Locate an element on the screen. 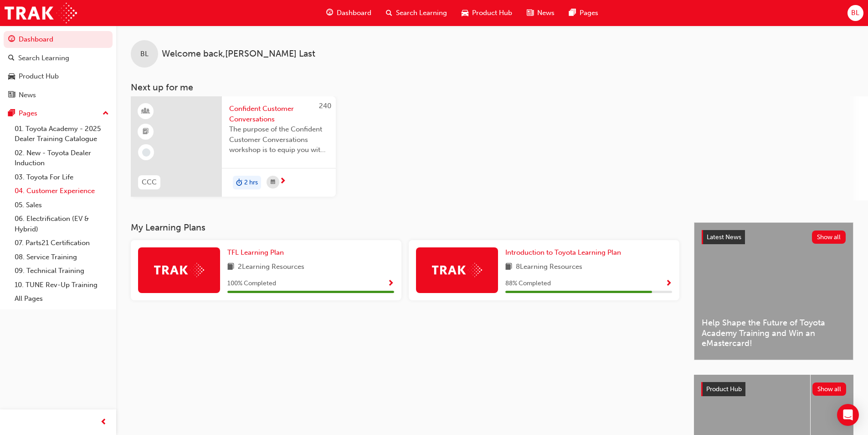 This screenshot has width=868, height=435. div: Product Hub is located at coordinates (39, 76).